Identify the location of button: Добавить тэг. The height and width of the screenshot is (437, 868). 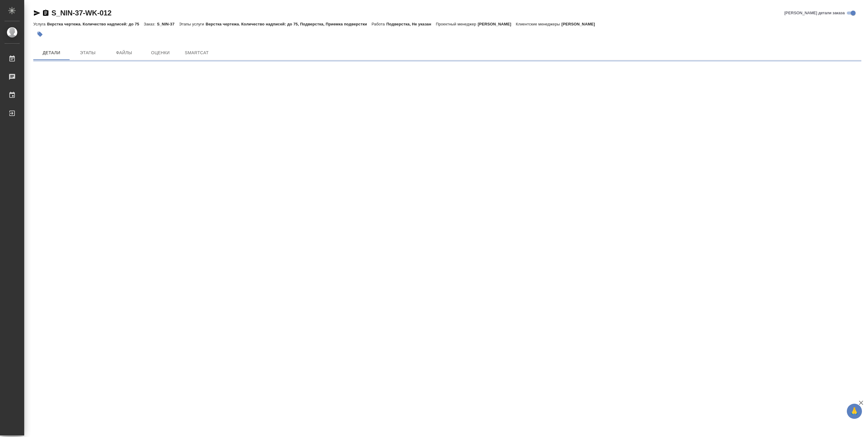
(40, 34).